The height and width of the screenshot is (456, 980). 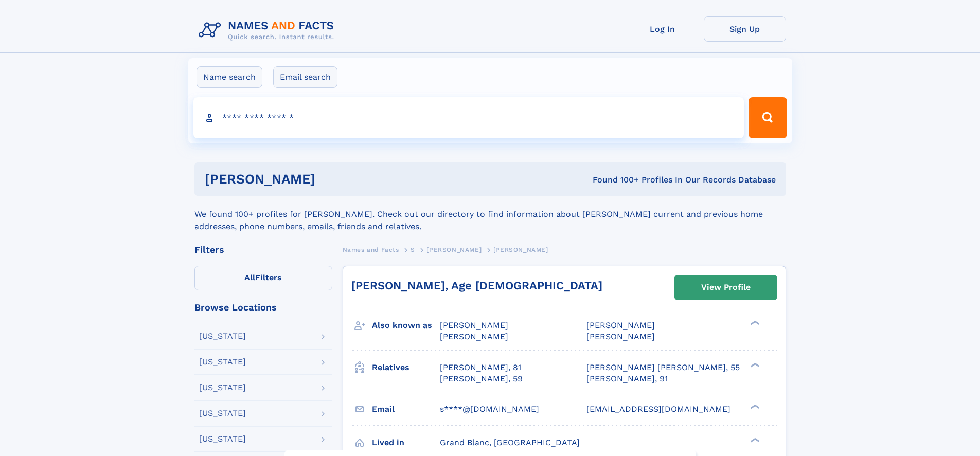 What do you see at coordinates (406, 367) in the screenshot?
I see `h3: Relatives` at bounding box center [406, 367].